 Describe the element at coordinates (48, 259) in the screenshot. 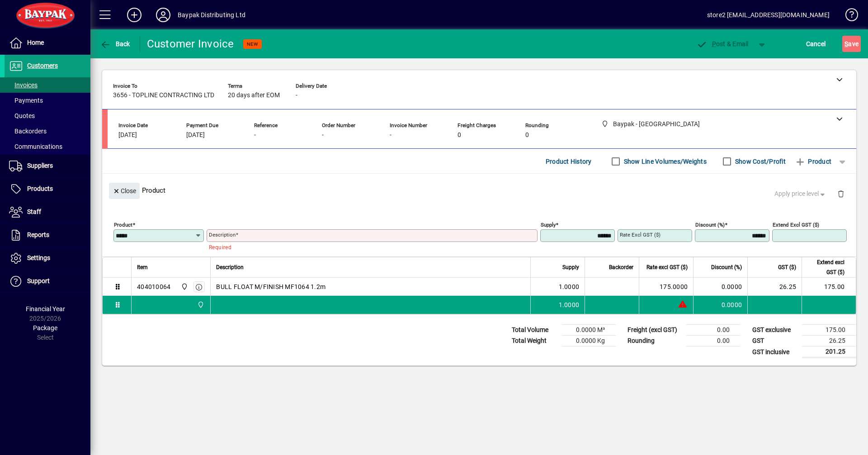

I see `a: Settings` at that location.